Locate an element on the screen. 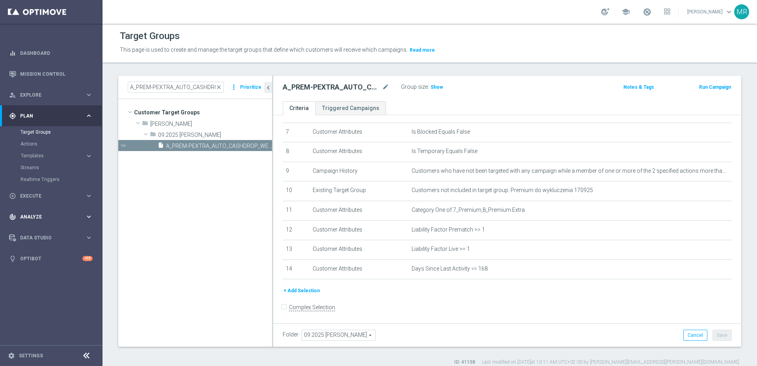  h2: A_PREM-PEXTRA_AUTO_CASHDROP_WELCOME_PW_MRKT_WEEKLY is located at coordinates (332, 87).